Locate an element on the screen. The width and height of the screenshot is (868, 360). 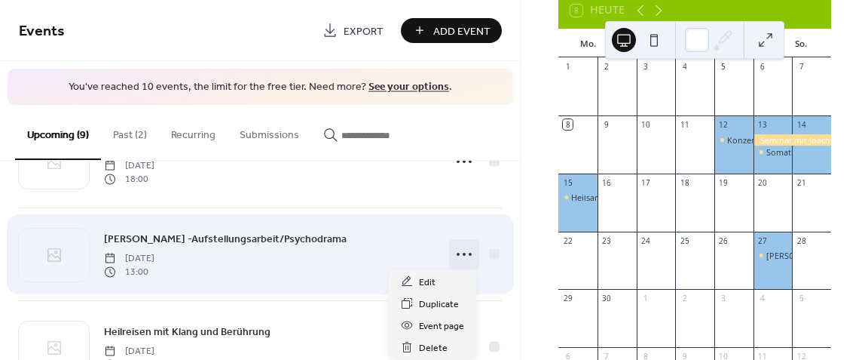
div: Seminar mit Joachim Goerke is located at coordinates (792, 140).